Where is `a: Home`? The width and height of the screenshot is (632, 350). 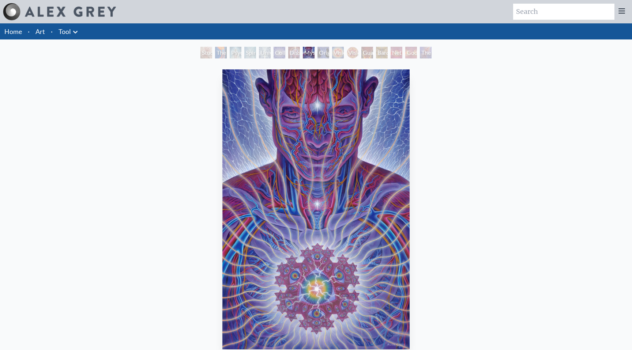 a: Home is located at coordinates (13, 31).